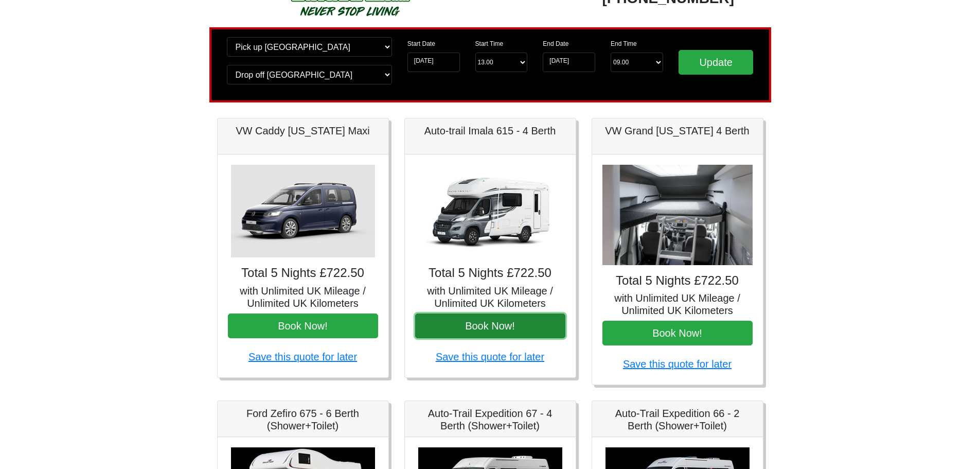 The image size is (980, 469). What do you see at coordinates (569, 62) in the screenshot?
I see `input: Return Date` at bounding box center [569, 62].